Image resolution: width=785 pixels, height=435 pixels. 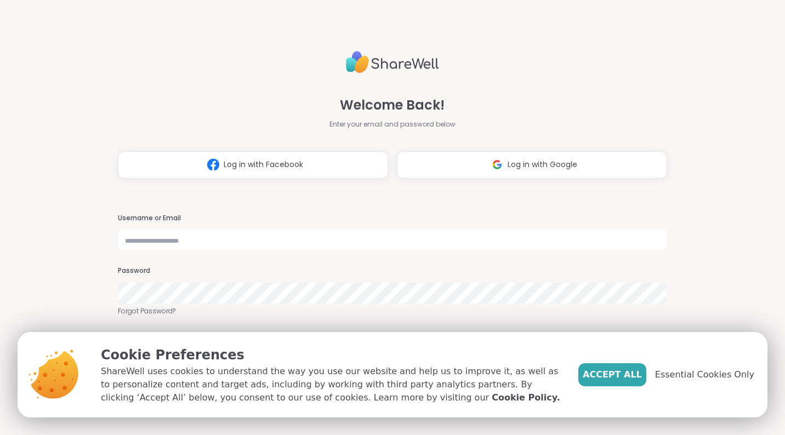 I want to click on h3: Username or Email, so click(x=392, y=218).